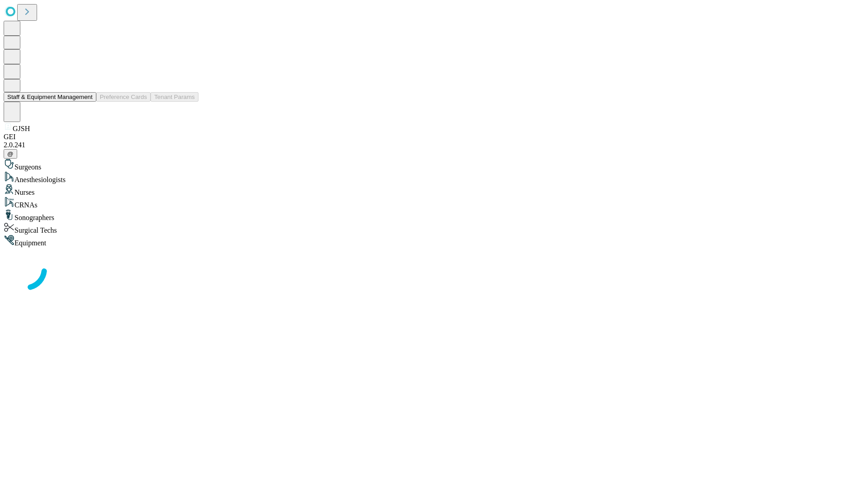 The width and height of the screenshot is (868, 488). Describe the element at coordinates (21, 128) in the screenshot. I see `span: GJSH` at that location.